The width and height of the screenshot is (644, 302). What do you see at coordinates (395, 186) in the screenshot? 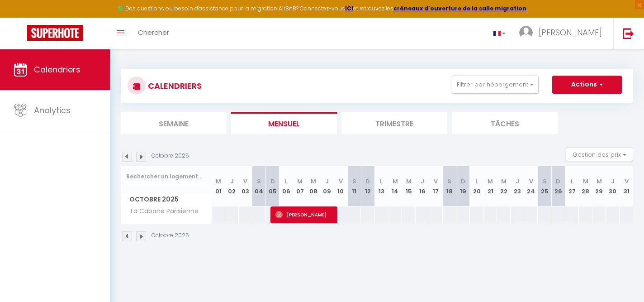
I see `th: 14` at bounding box center [395, 186].